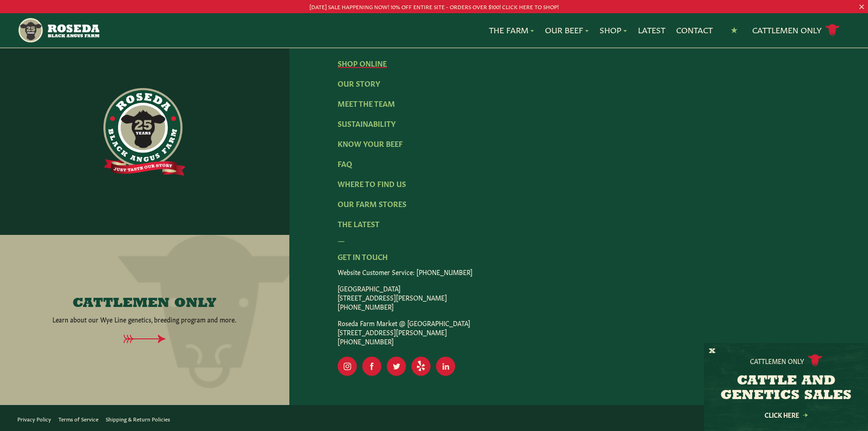 The height and width of the screenshot is (431, 868). Describe the element at coordinates (345, 163) in the screenshot. I see `a: FAQ` at that location.